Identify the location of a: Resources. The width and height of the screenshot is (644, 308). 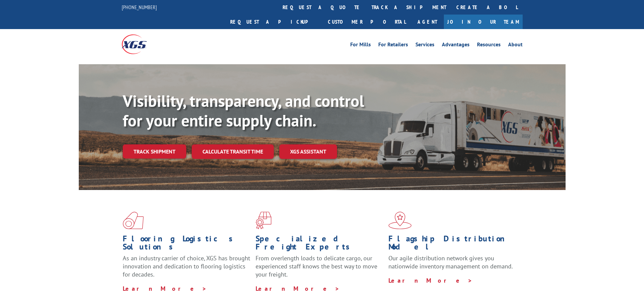
(489, 46).